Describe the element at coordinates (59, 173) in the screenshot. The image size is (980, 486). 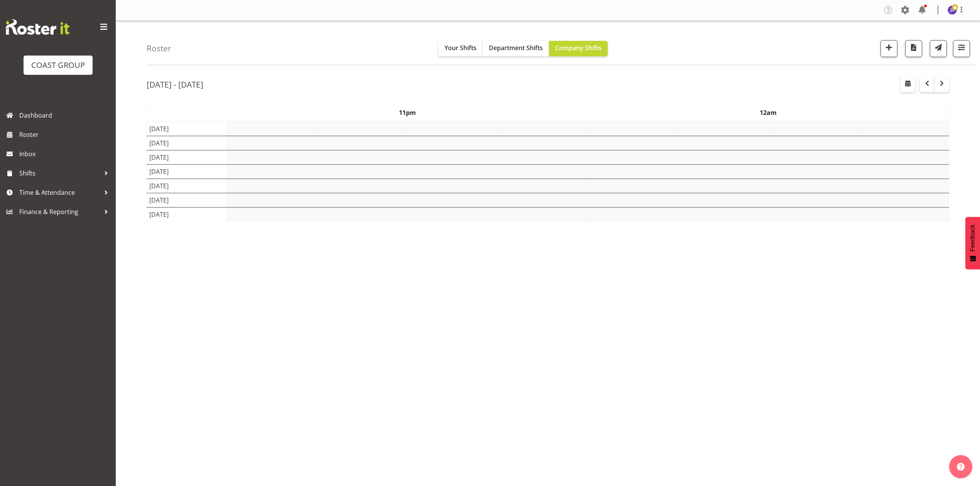
I see `span: Shifts` at that location.